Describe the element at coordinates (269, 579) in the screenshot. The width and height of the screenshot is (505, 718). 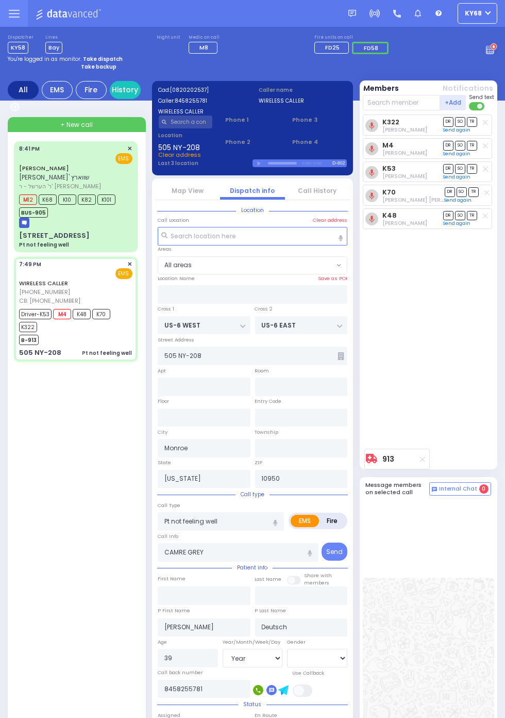
I see `label: Last Name` at that location.